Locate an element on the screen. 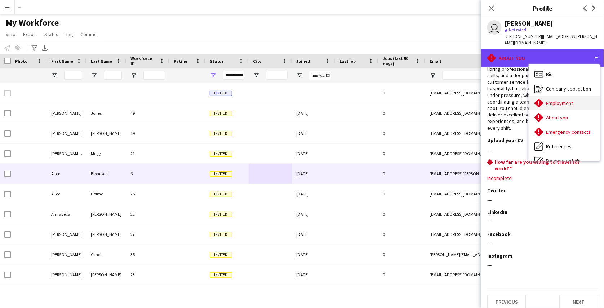 The height and width of the screenshot is (308, 604). span: Photo is located at coordinates (21, 61).